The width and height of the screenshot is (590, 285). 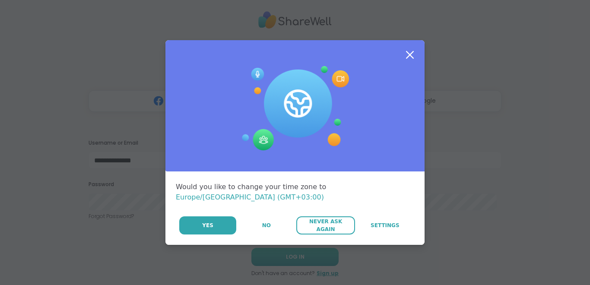 What do you see at coordinates (208, 225) in the screenshot?
I see `button: Yes` at bounding box center [208, 225].